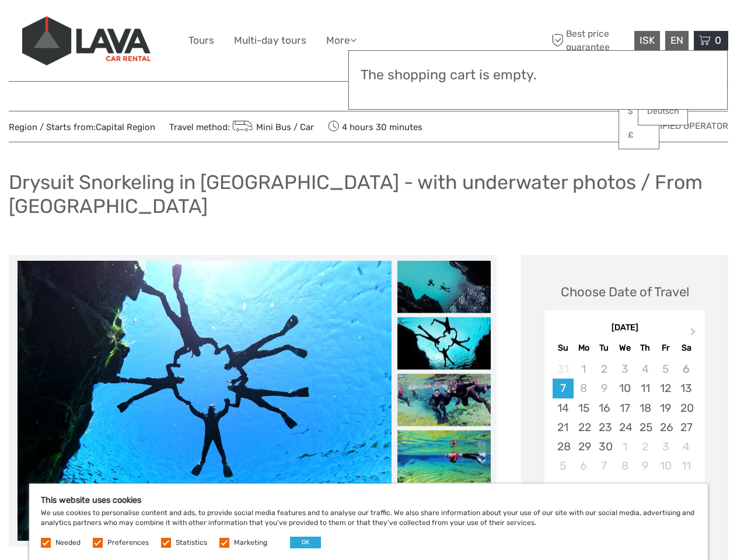  I want to click on div: Choose Sunday, September 21st, 2025, so click(562, 427).